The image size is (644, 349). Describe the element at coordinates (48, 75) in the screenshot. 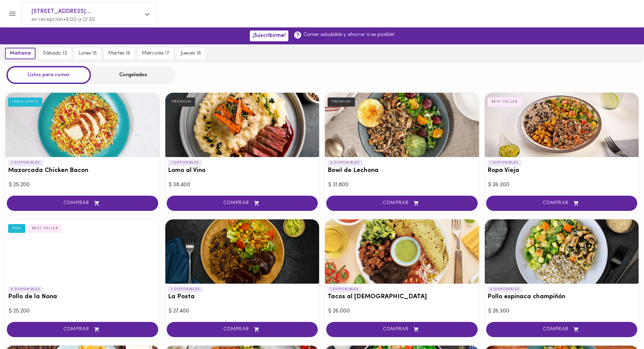

I see `div: Listos para comer` at that location.